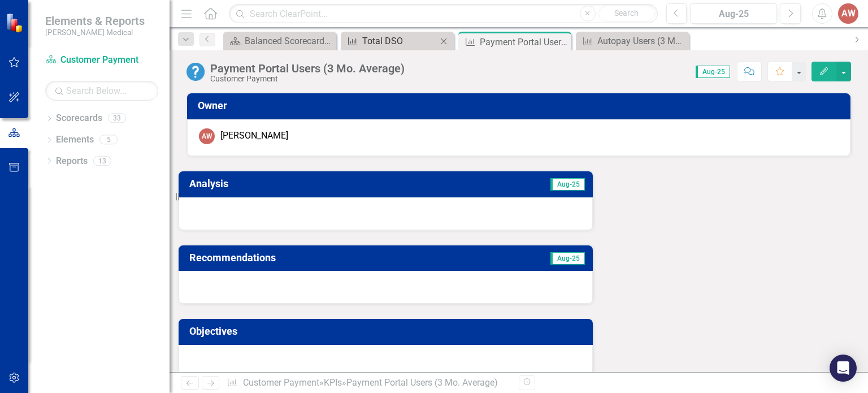 The height and width of the screenshot is (393, 868). I want to click on div: Balanced Scorecard Welcome Page, so click(289, 40).